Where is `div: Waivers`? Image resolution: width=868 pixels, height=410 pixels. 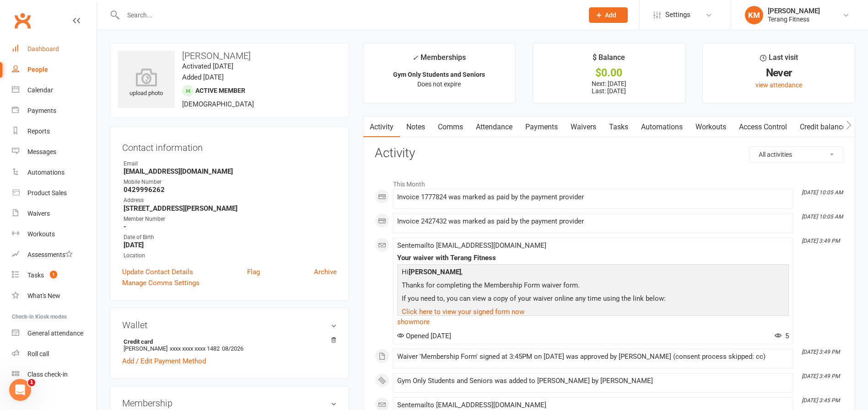
div: Waivers is located at coordinates (38, 214).